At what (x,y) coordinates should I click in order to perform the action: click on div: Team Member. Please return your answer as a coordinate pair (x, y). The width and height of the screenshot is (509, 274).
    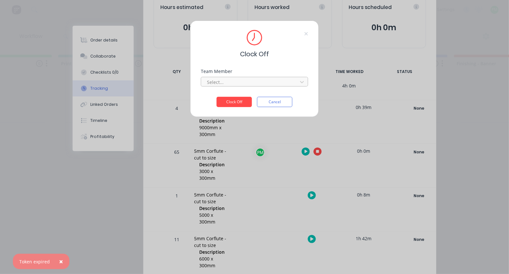
    Looking at the image, I should click on (254, 71).